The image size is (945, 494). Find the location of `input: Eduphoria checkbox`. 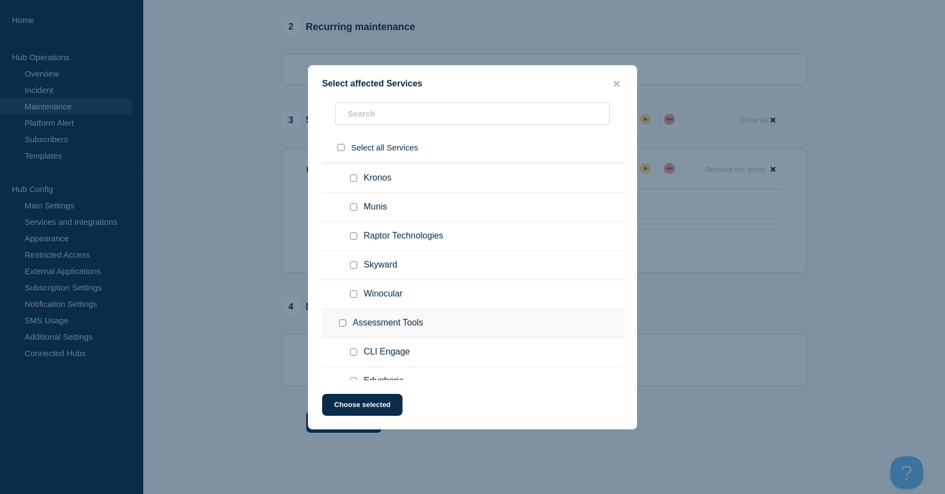

input: Eduphoria checkbox is located at coordinates (353, 381).